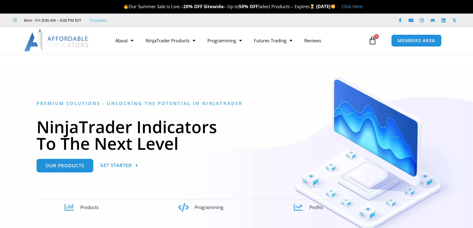  I want to click on strong: Sitewide, so click(214, 6).